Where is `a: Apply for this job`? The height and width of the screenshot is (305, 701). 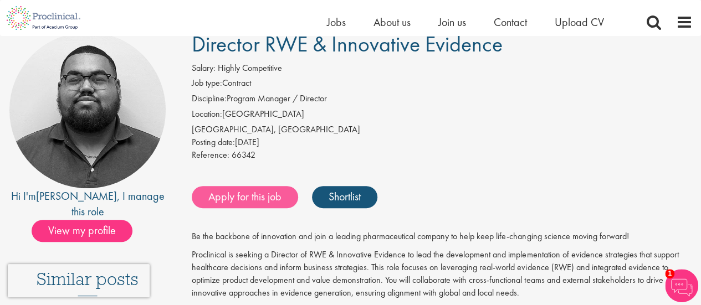
a: Apply for this job is located at coordinates (245, 197).